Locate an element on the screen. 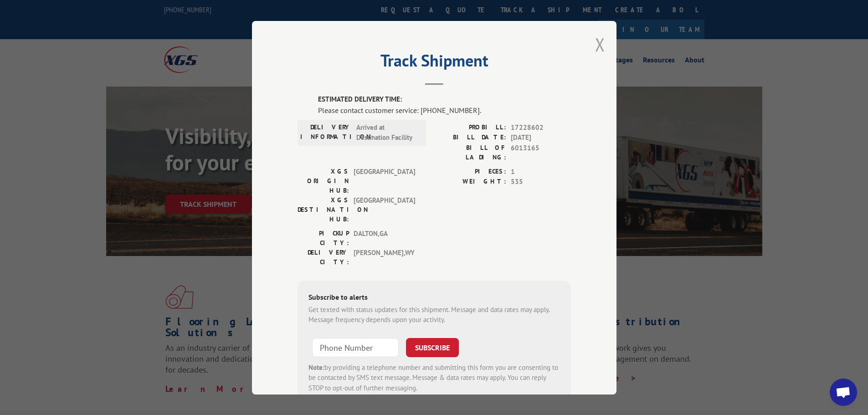 The image size is (868, 415). span: 1 is located at coordinates (541, 171).